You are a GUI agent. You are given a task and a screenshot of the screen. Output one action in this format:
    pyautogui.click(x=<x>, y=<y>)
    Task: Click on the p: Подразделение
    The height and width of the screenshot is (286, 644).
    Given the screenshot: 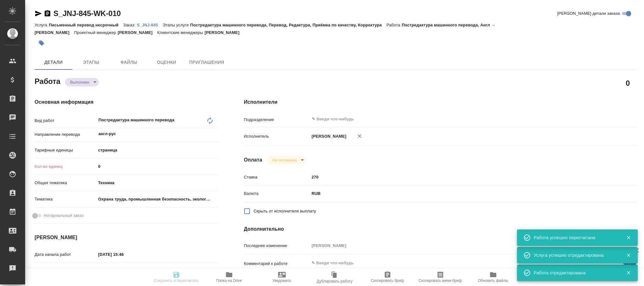 What is the action you would take?
    pyautogui.click(x=276, y=120)
    